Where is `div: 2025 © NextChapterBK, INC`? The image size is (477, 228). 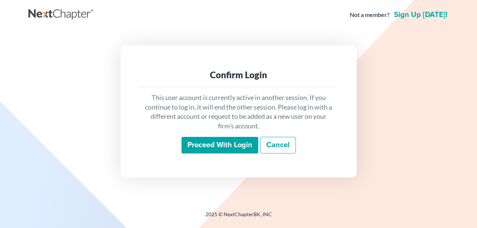
div: 2025 © NextChapterBK, INC is located at coordinates (239, 217).